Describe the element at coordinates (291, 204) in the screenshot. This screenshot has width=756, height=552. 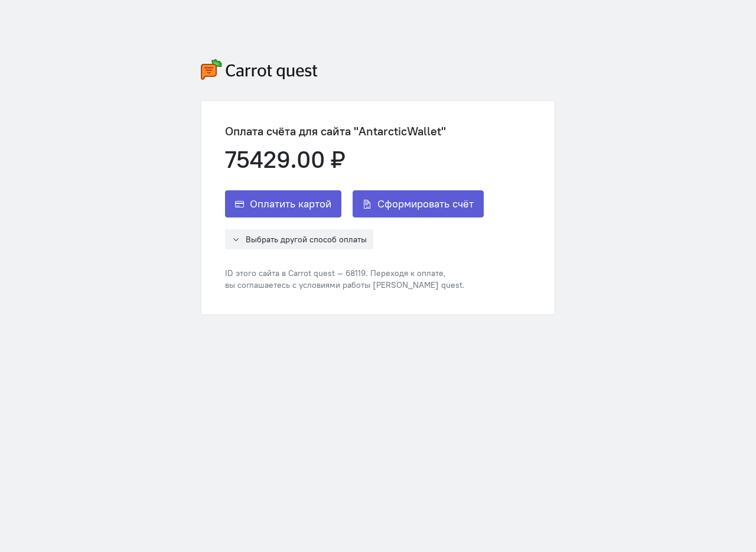
I see `span: Оплатить картой` at that location.